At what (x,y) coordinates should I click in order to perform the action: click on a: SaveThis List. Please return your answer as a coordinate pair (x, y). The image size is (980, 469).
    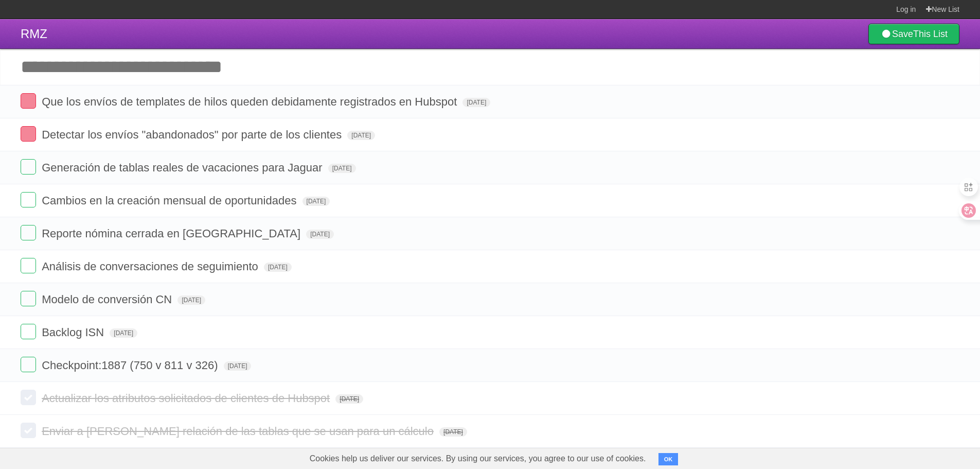
    Looking at the image, I should click on (913, 34).